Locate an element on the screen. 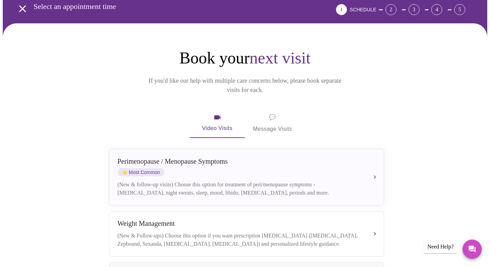  div: 2 is located at coordinates (391, 10).